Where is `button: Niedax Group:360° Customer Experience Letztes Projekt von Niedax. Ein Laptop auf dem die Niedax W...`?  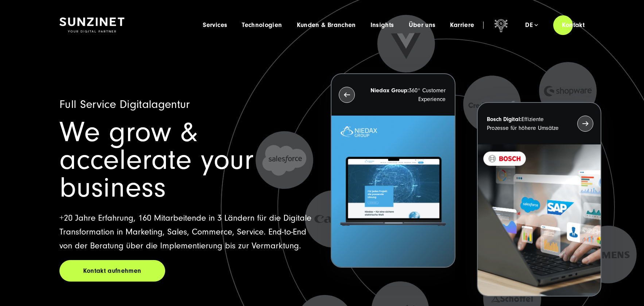 button: Niedax Group:360° Customer Experience Letztes Projekt von Niedax. Ein Laptop auf dem die Niedax W... is located at coordinates (393, 170).